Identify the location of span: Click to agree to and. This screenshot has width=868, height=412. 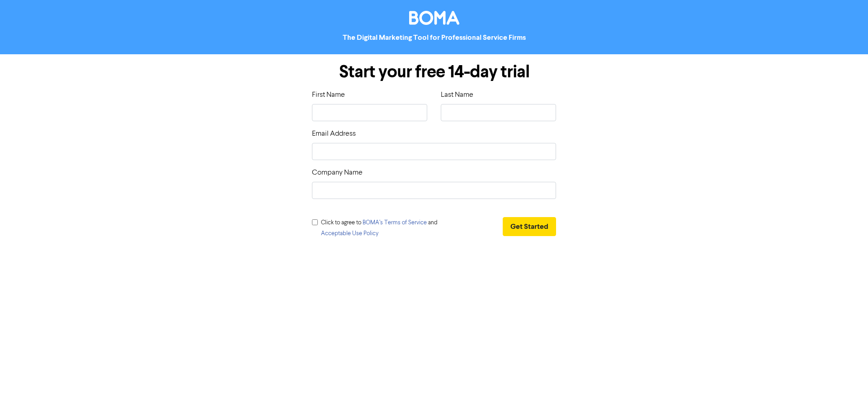
(379, 228).